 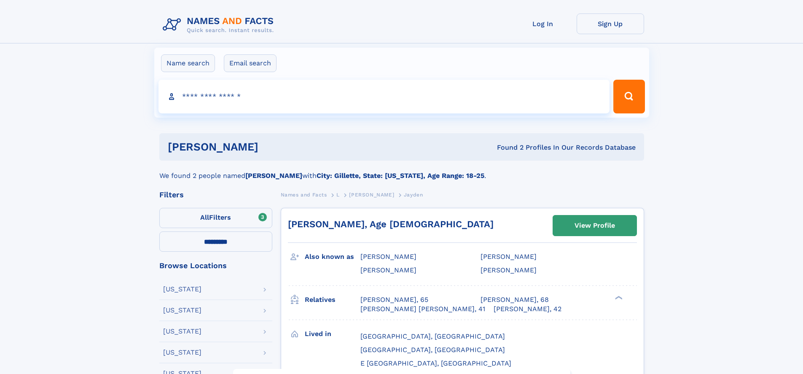 What do you see at coordinates (629, 97) in the screenshot?
I see `button: Search Button` at bounding box center [629, 97].